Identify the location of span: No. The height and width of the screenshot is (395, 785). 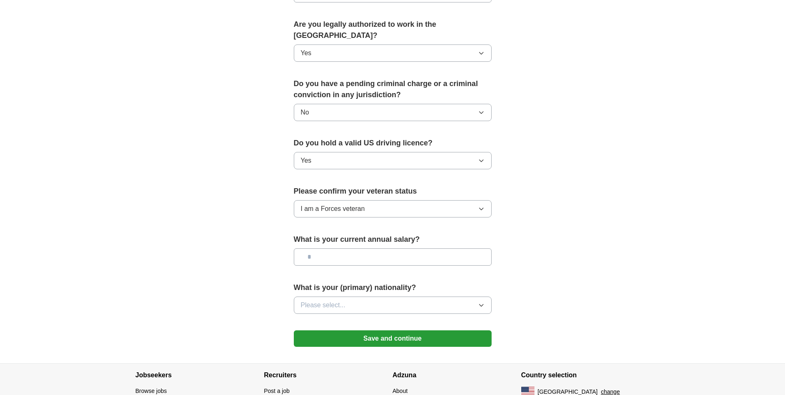
(305, 113).